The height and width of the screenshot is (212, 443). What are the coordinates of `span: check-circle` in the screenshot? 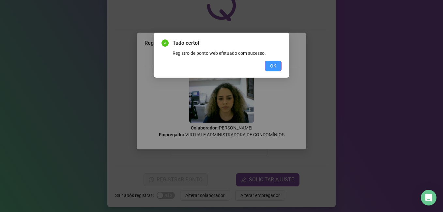 It's located at (165, 43).